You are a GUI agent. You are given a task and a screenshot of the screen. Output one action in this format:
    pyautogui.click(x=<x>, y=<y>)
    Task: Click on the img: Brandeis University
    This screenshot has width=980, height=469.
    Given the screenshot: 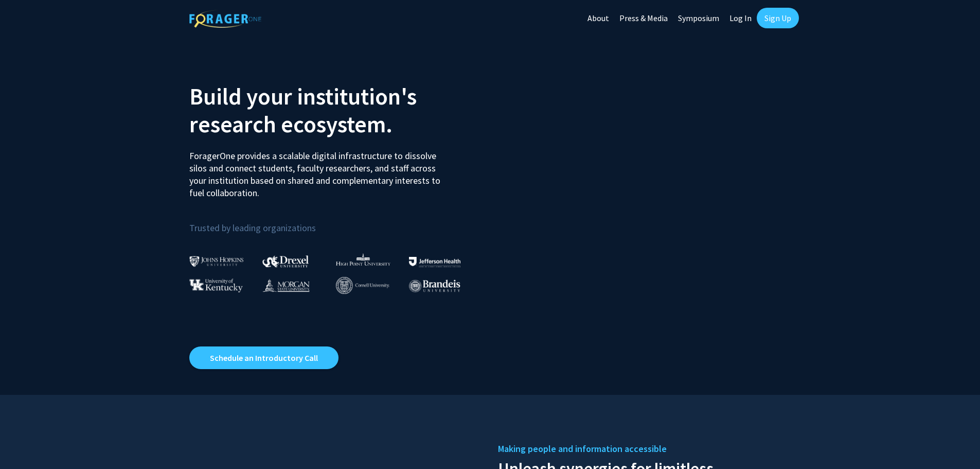 What is the action you would take?
    pyautogui.click(x=435, y=286)
    